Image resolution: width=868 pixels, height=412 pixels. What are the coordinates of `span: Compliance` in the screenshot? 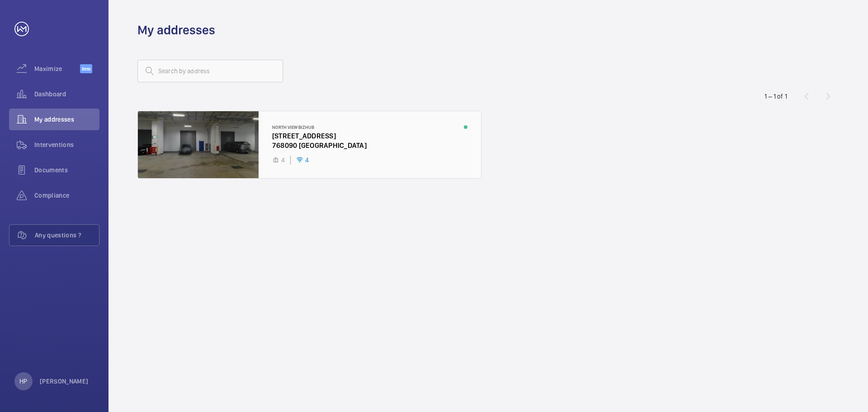 It's located at (67, 195).